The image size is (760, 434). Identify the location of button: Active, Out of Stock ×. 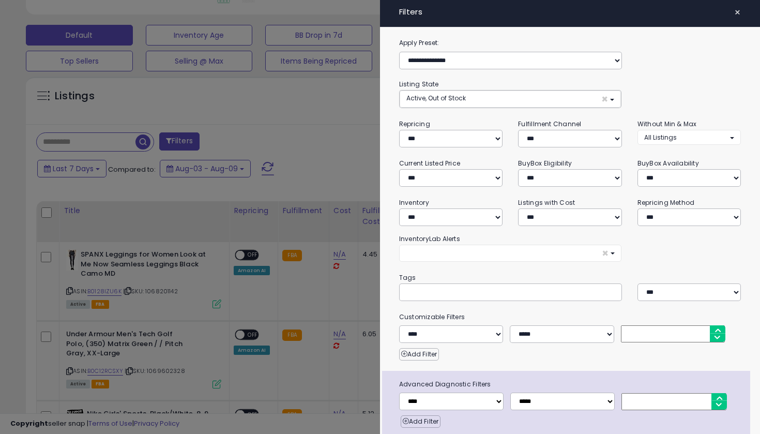
(510, 99).